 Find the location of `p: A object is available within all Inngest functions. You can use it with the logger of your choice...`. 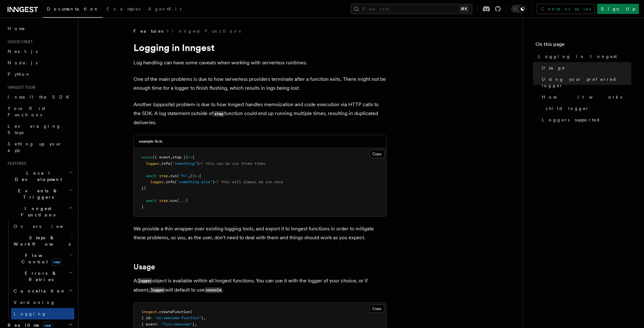

p: A object is available within all Inngest functions. You can use it with the logger of your choice... is located at coordinates (260, 285).